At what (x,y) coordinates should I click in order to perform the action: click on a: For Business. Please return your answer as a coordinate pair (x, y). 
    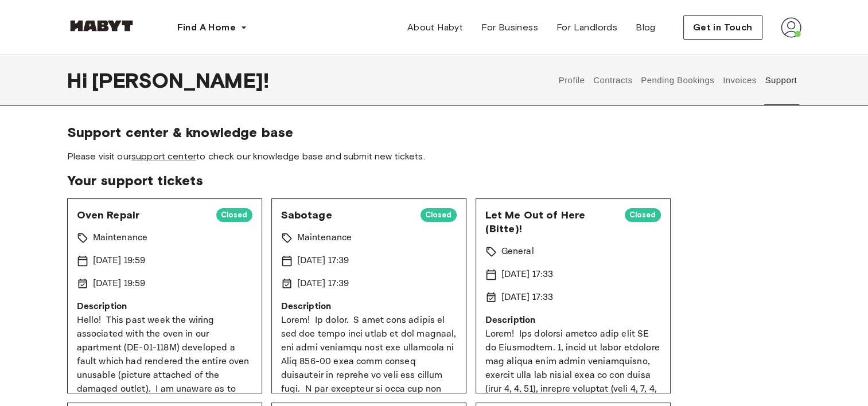
    Looking at the image, I should click on (509, 28).